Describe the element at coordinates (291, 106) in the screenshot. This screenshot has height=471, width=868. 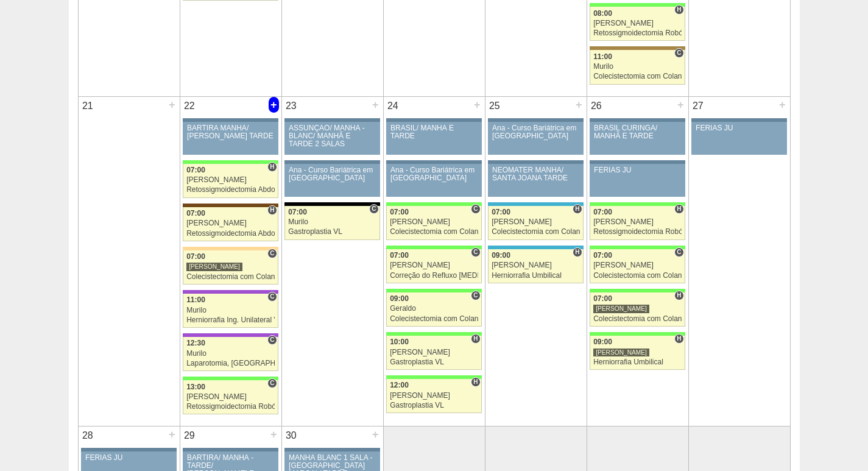
I see `div: 23` at that location.